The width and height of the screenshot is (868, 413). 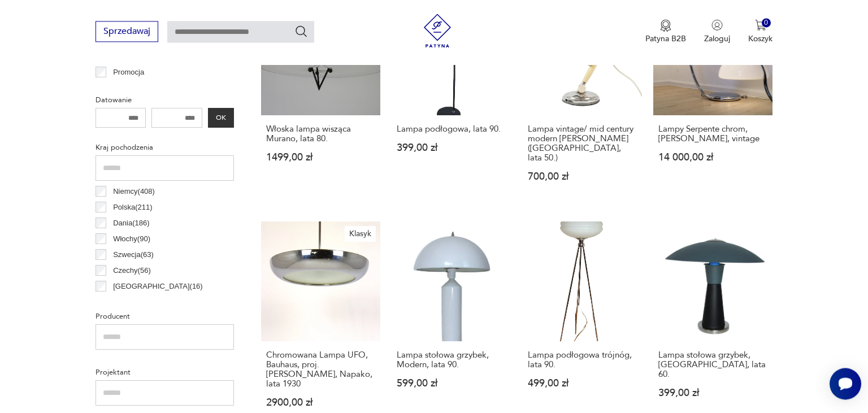 What do you see at coordinates (131, 239) in the screenshot?
I see `p: Włochy ( 90 )` at bounding box center [131, 239].